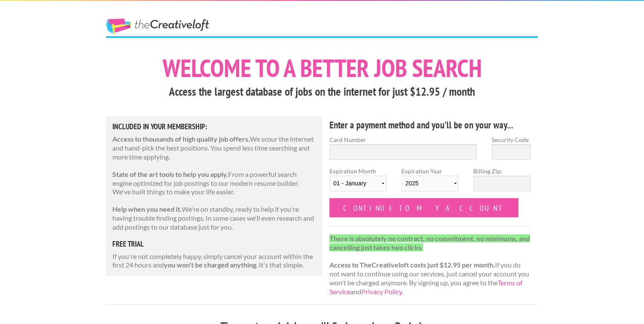 The height and width of the screenshot is (324, 644). What do you see at coordinates (214, 127) in the screenshot?
I see `h5: Included in Your Membership:` at bounding box center [214, 127].